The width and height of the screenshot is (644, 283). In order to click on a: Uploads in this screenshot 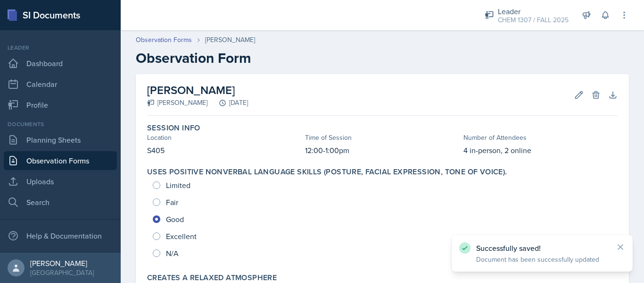, I will do `click(60, 181)`.